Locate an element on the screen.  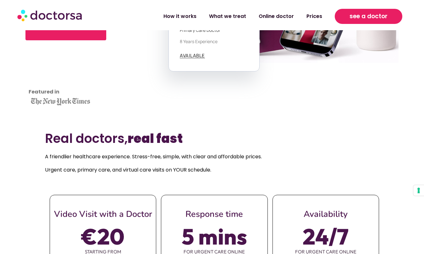
p: Urgent care, primary care, and virtual care visits on YOUR schedule. is located at coordinates (212, 170).